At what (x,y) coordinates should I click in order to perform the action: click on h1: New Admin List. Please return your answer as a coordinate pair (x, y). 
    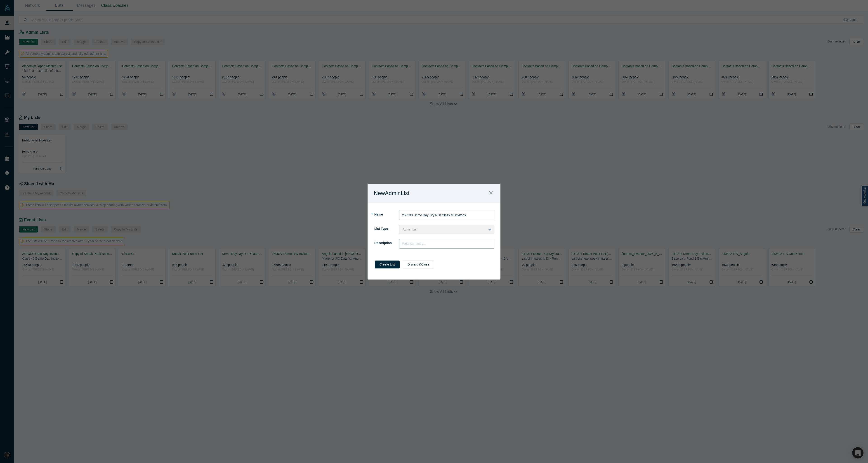
    Looking at the image, I should click on (396, 193).